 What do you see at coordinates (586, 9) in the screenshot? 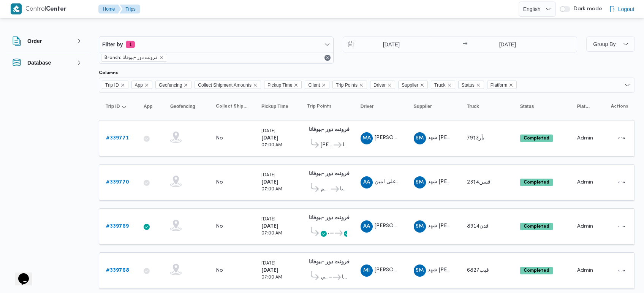
I see `span: Dark mode` at bounding box center [586, 9].